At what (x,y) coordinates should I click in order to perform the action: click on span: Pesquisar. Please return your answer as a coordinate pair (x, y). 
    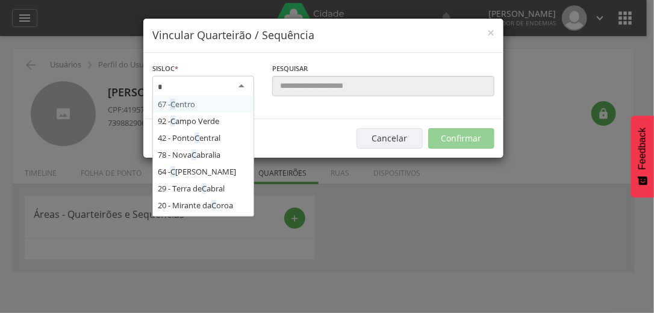
    Looking at the image, I should click on (290, 68).